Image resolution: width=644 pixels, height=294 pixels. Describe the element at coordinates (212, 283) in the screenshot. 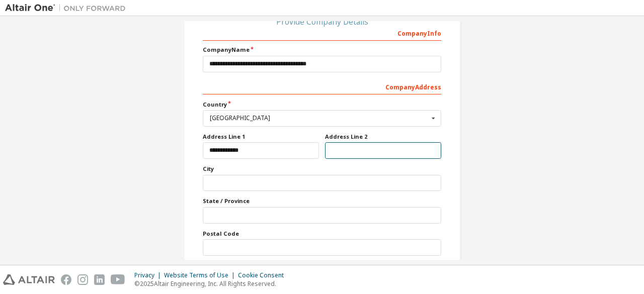

I see `p: © 2025 Altair Engineering, Inc. All Rights Reserved.` at that location.